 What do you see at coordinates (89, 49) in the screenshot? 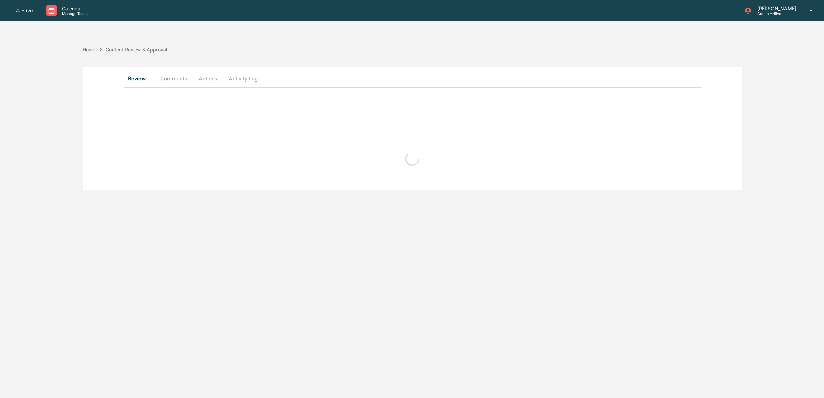
I see `div: Home` at bounding box center [89, 49].